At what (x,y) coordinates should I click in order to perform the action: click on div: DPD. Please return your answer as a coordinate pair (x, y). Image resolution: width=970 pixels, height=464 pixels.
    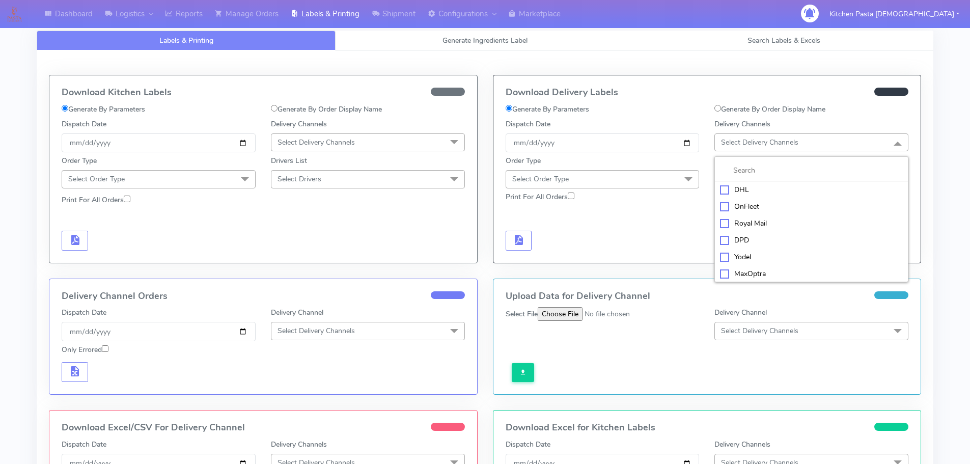
    Looking at the image, I should click on (811, 240).